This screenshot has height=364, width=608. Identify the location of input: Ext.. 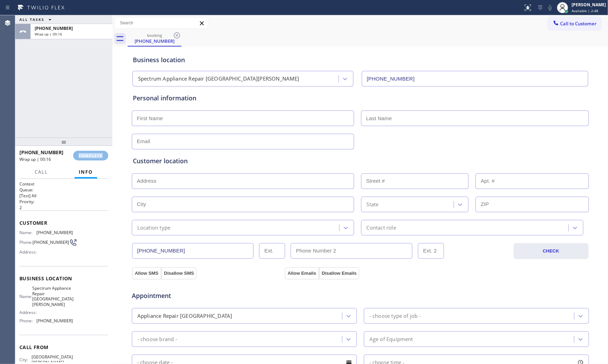
(272, 250).